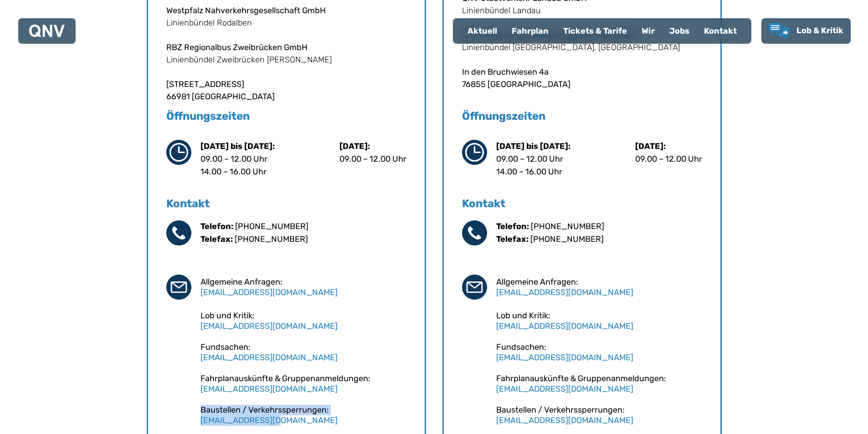  Describe the element at coordinates (482, 31) in the screenshot. I see `a: Aktuell` at that location.